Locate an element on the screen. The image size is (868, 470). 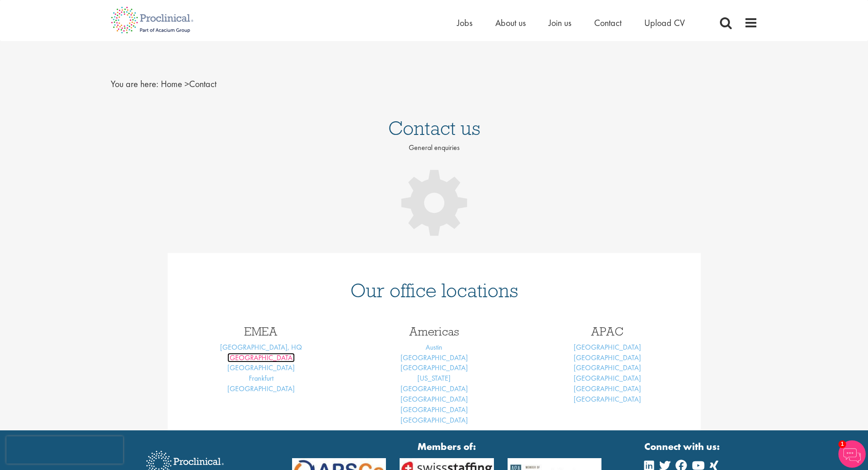
span: About us is located at coordinates (510, 23).